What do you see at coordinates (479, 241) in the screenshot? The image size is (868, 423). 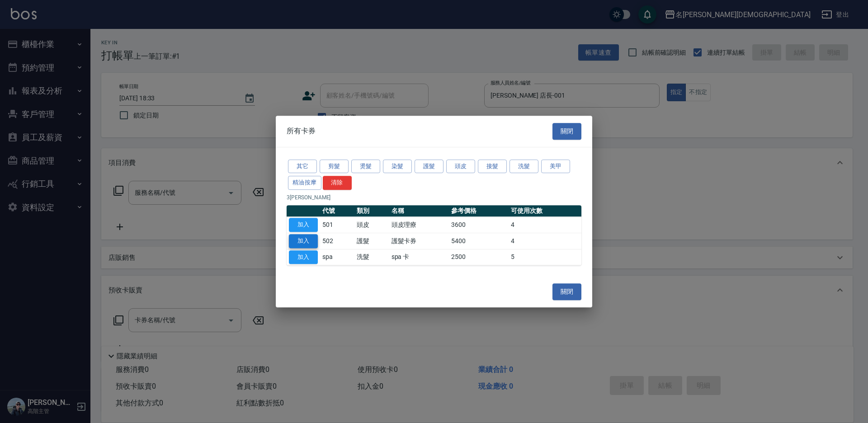 I see `td: 5400` at bounding box center [479, 241].